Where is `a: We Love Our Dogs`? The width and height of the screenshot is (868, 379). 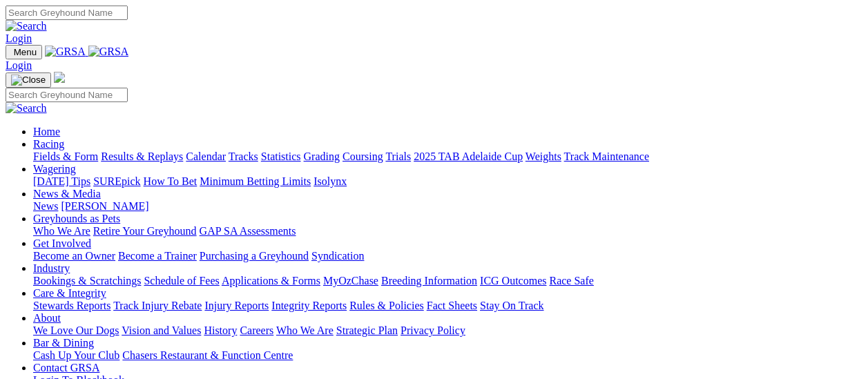 a: We Love Our Dogs is located at coordinates (76, 330).